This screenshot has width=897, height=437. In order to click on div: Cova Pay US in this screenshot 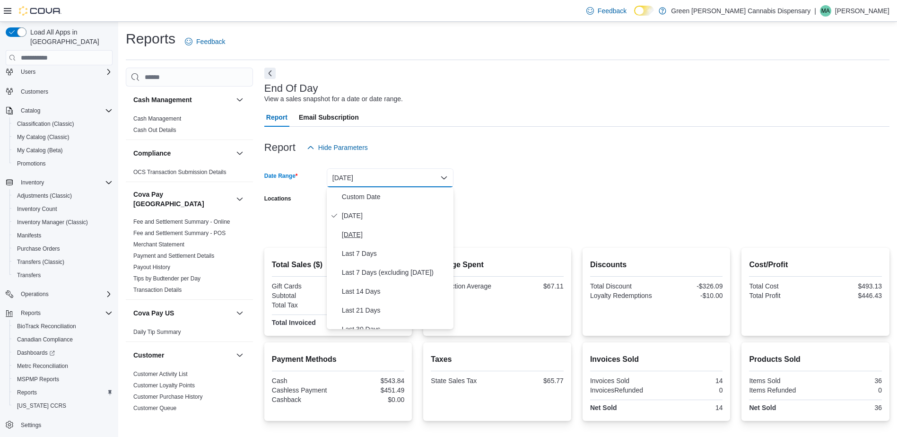, I will do `click(189, 334)`.